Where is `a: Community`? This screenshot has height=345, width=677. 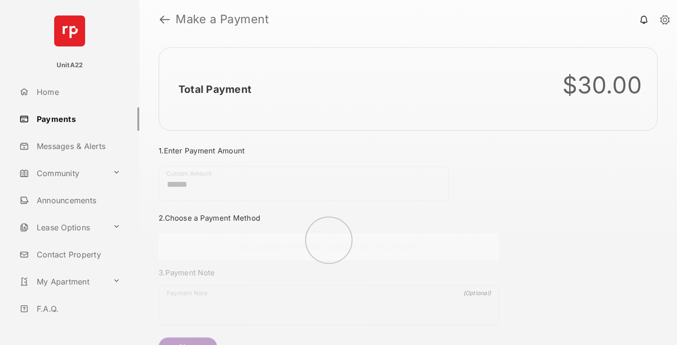
a: Community is located at coordinates (62, 173).